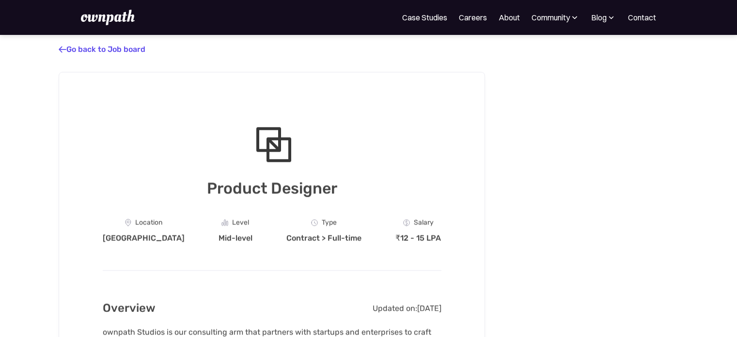  I want to click on div: Mid-level, so click(235, 238).